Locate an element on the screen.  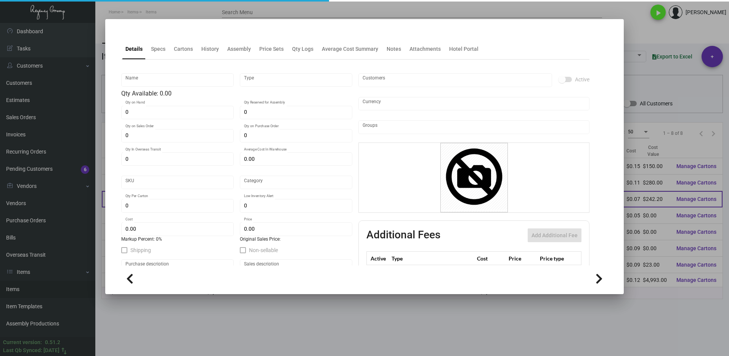
span: Active is located at coordinates (582, 79).